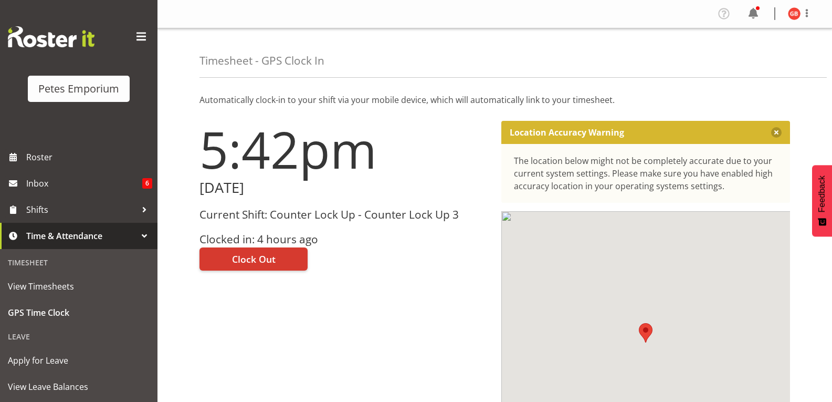 The image size is (832, 402). Describe the element at coordinates (79, 89) in the screenshot. I see `div: Petes Emporium` at that location.